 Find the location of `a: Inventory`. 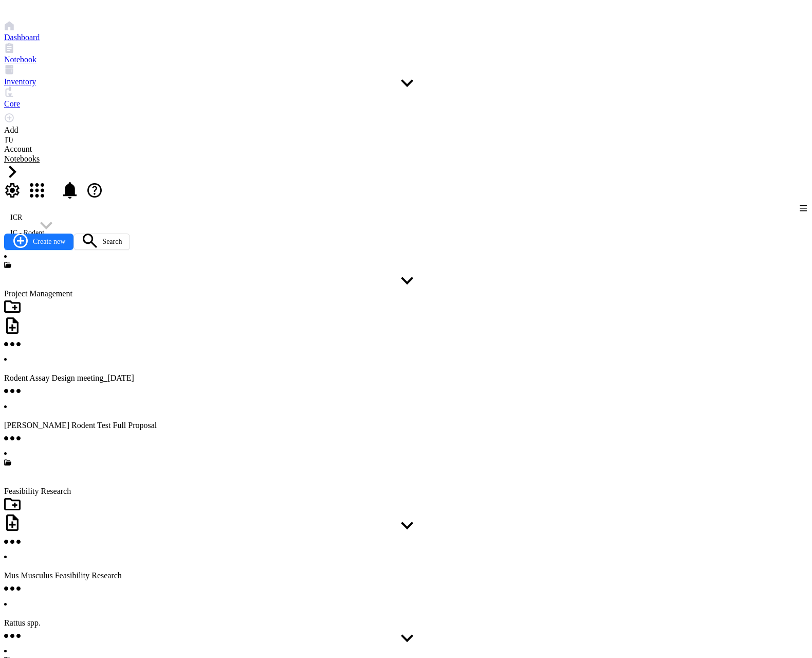

a: Inventory is located at coordinates (406, 76).